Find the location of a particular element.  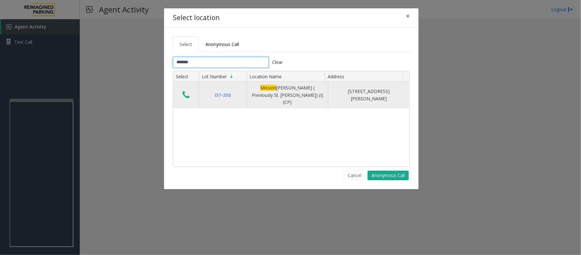

button: Close is located at coordinates (408, 16).